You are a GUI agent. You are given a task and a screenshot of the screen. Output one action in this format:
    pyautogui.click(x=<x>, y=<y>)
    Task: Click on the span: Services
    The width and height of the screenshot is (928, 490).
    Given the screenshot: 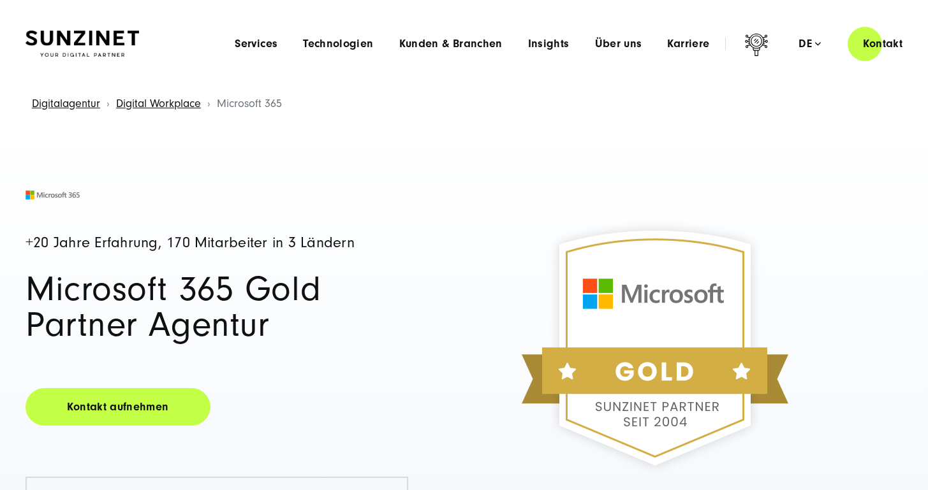 What is the action you would take?
    pyautogui.click(x=256, y=44)
    